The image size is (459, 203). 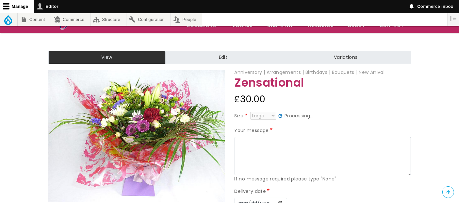 What do you see at coordinates (454, 19) in the screenshot?
I see `button: Vertical orientation` at bounding box center [454, 19].